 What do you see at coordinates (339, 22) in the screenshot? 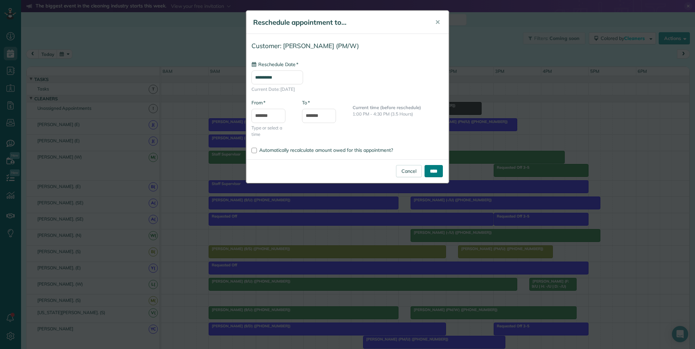
I see `h5: Reschedule appointment to...` at bounding box center [339, 22].